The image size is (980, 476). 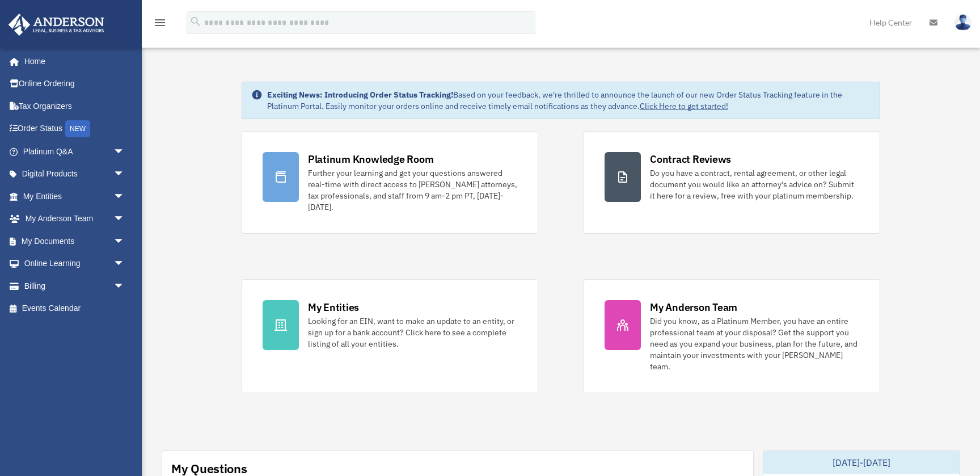 What do you see at coordinates (78, 129) in the screenshot?
I see `div: NEW` at bounding box center [78, 129].